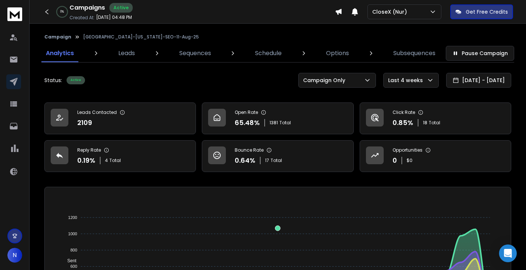  What do you see at coordinates (391, 12) in the screenshot?
I see `p: CloseX (Nur)` at bounding box center [391, 12].